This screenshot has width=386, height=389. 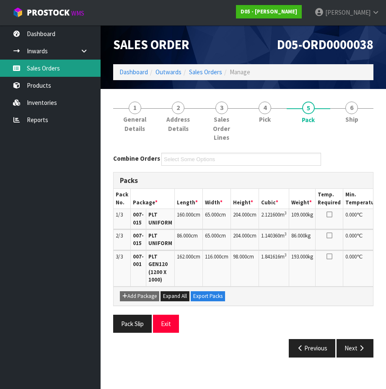 What do you see at coordinates (274, 198) in the screenshot?
I see `th: Cubic` at bounding box center [274, 198].